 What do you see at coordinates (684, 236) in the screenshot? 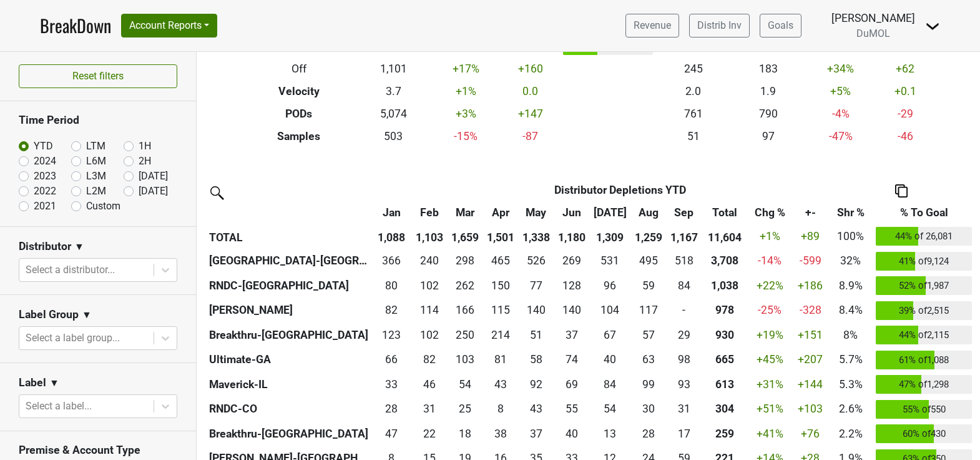
I see `th: 1,167` at bounding box center [684, 236].